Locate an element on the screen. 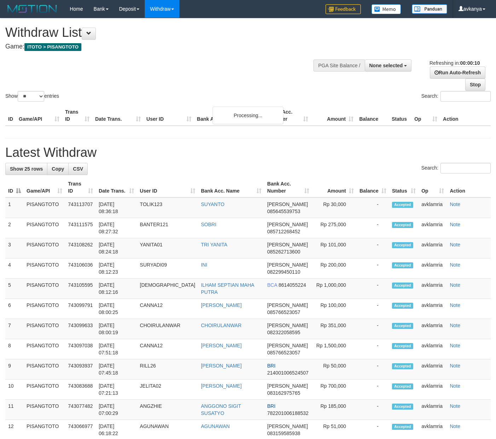  td: 6 is located at coordinates (15, 309).